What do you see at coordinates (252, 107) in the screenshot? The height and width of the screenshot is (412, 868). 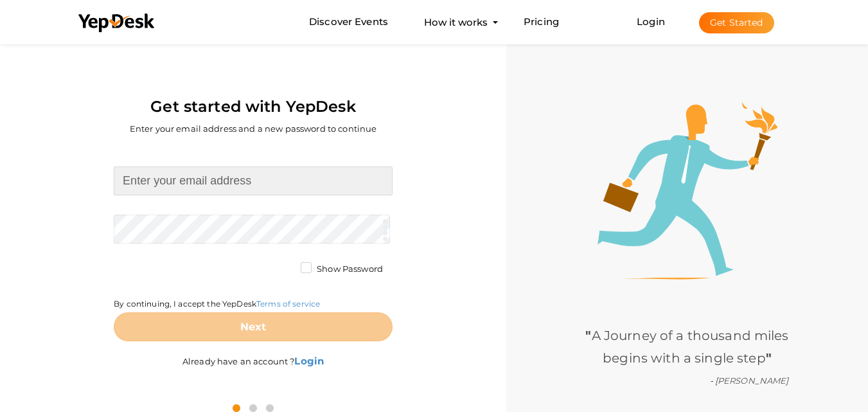 I see `label: Get started with YepDesk` at bounding box center [252, 107].